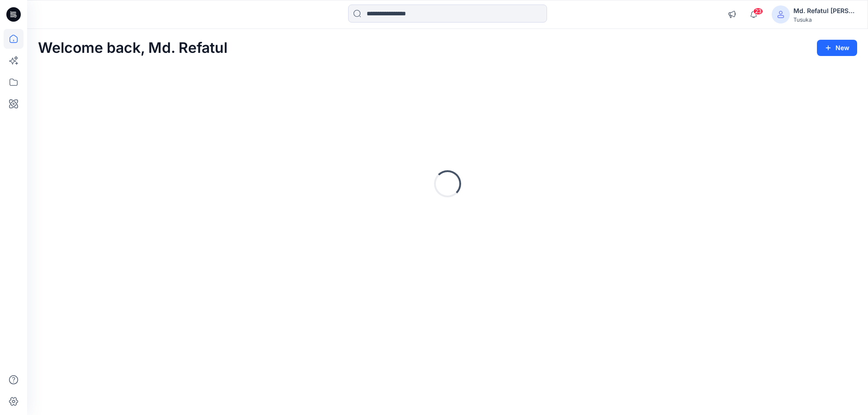 This screenshot has width=868, height=415. I want to click on h2: Welcome back, Md. Refatul, so click(133, 48).